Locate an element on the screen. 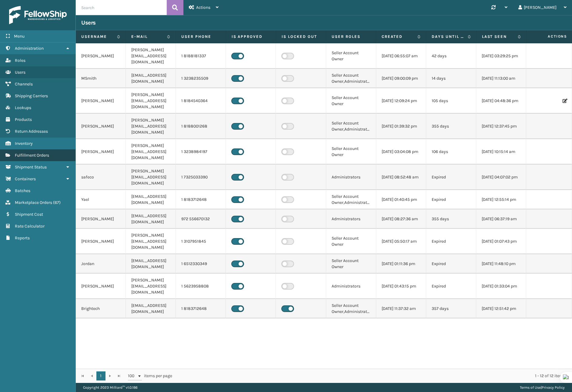 This screenshot has height=392, width=572. label: E-mail is located at coordinates (148, 37).